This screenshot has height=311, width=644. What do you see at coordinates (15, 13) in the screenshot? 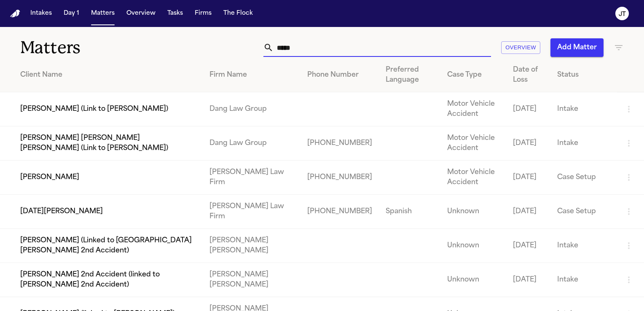
I see `a: Home` at bounding box center [15, 13].